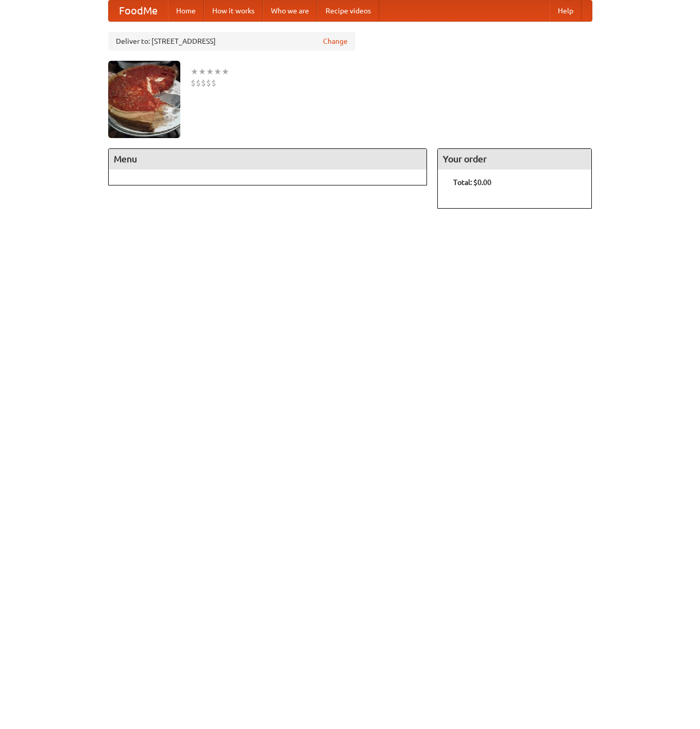 The width and height of the screenshot is (700, 729). Describe the element at coordinates (233, 10) in the screenshot. I see `a: How it works` at that location.